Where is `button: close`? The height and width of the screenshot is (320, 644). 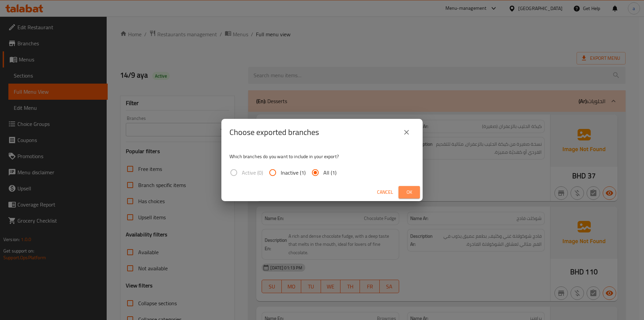
button: close is located at coordinates (406, 132).